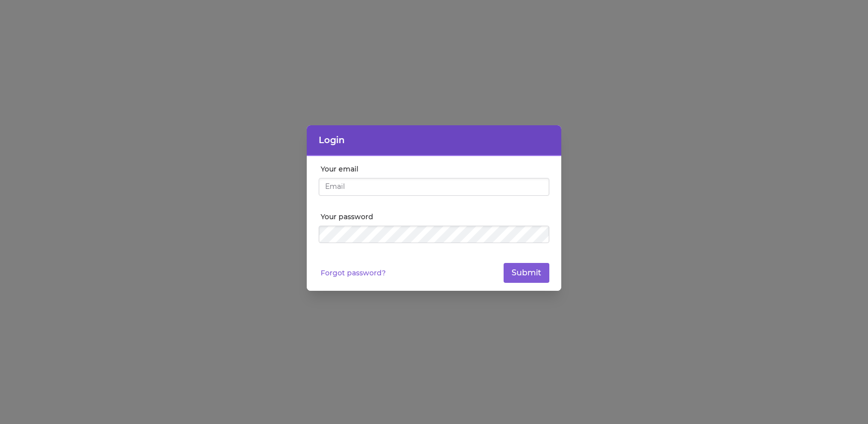  Describe the element at coordinates (353, 273) in the screenshot. I see `a: Forgot password?` at that location.